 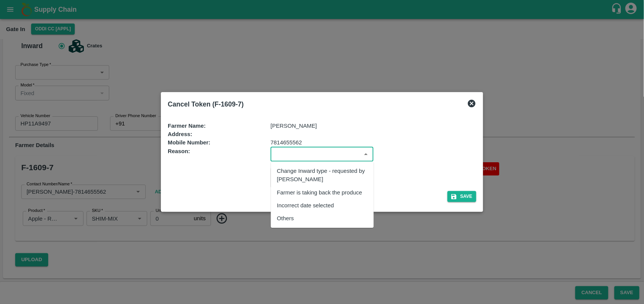 What do you see at coordinates (180, 134) in the screenshot?
I see `b: Address:` at bounding box center [180, 134].